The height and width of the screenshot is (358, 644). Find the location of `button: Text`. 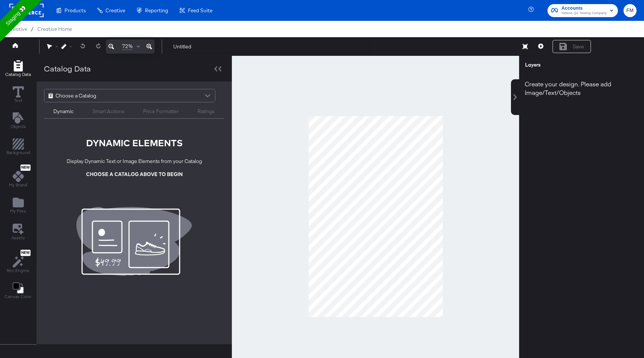

button: Text is located at coordinates (18, 95).